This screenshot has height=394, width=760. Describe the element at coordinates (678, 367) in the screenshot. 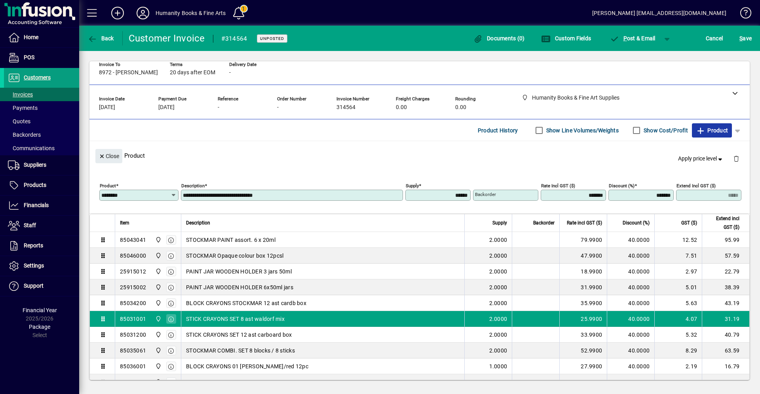

I see `td: 2.19` at that location.